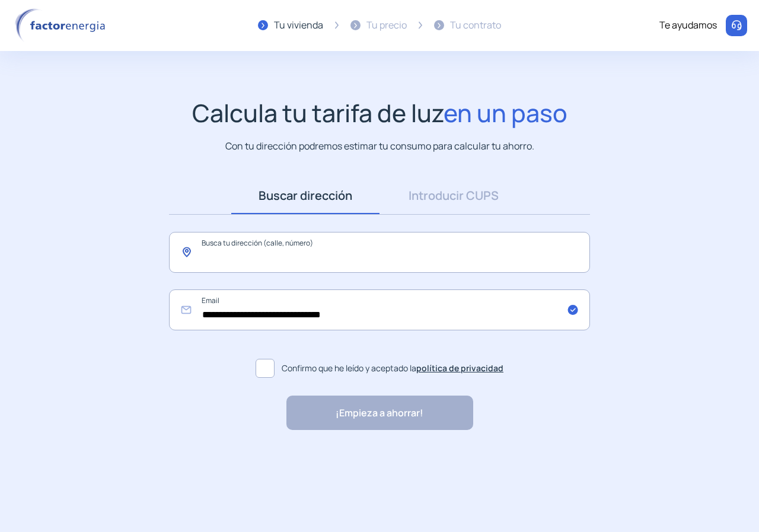 This screenshot has width=759, height=532. Describe the element at coordinates (454, 196) in the screenshot. I see `a: Introducir CUPS` at that location.